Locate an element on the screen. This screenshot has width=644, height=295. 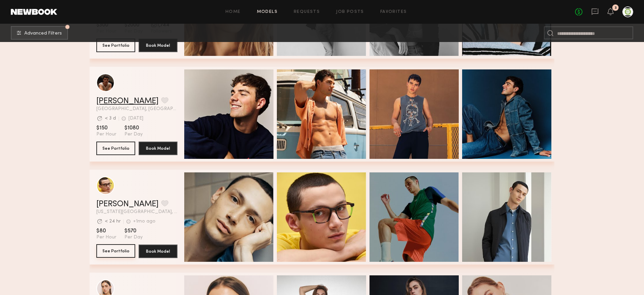
div: < 24 hr is located at coordinates (113, 221).